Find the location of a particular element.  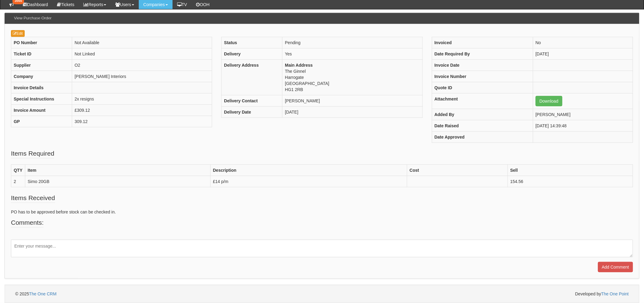

td: 2 is located at coordinates (18, 182).